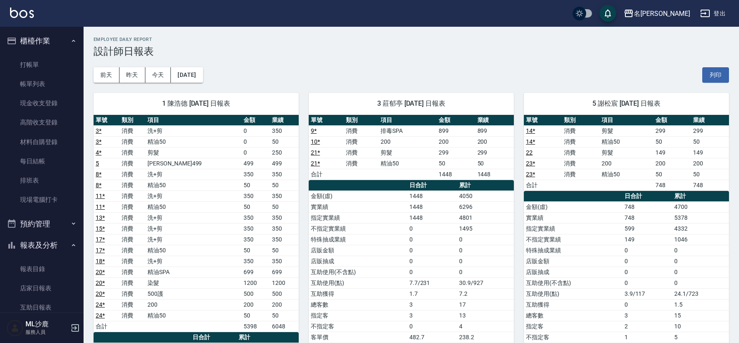 This screenshot has width=739, height=343. Describe the element at coordinates (193, 294) in the screenshot. I see `td: 500護` at that location.